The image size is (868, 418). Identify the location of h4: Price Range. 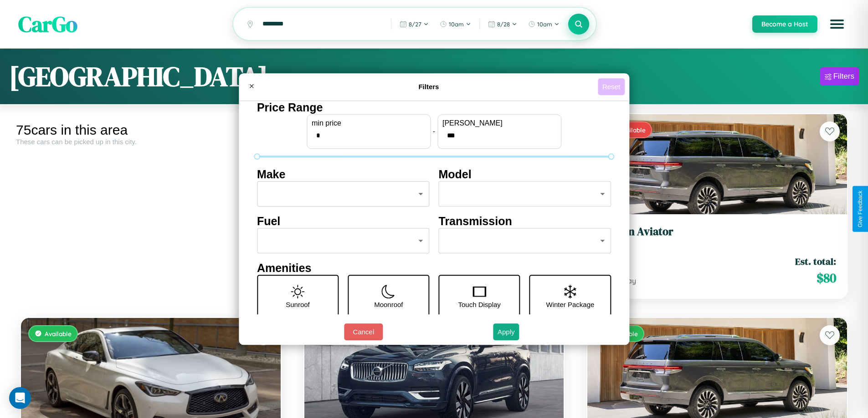
(434, 107).